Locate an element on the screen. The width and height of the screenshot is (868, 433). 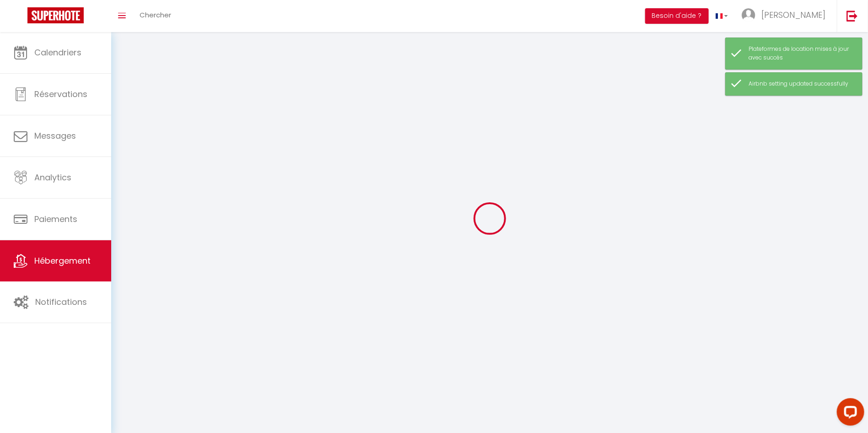
div: Airbnb setting updated successfully is located at coordinates (801, 83).